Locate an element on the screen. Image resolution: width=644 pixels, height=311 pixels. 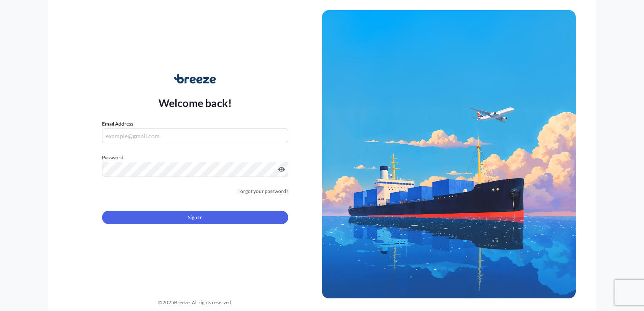
p: Welcome back! is located at coordinates (195, 103).